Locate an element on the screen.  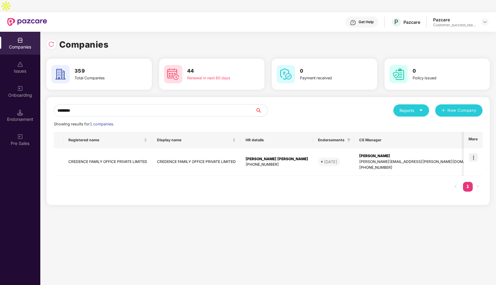
img: svg+xml;base64,PHN2ZyBpZD0iQ29tcGFuaWVzIiB4bWxucz0iaHR0cDovL3d3dy53My5vcmcvMjAwMC9zdmciIHdpZHRoPS... is located at coordinates (20, 40).